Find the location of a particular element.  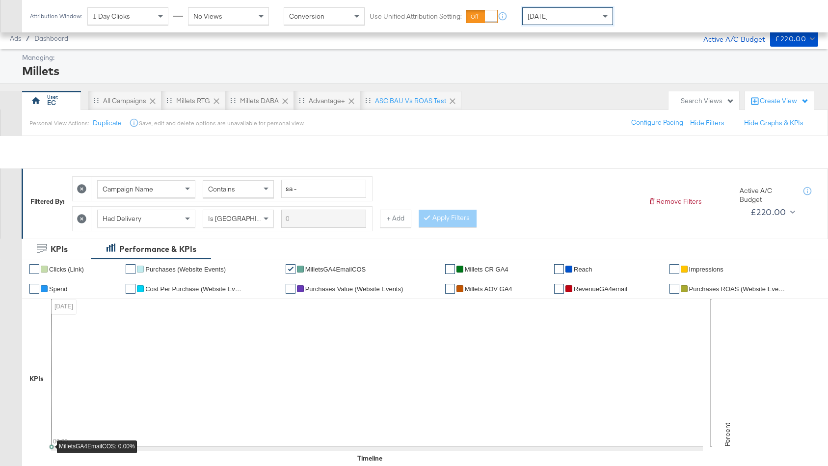

button: Remove Filters is located at coordinates (675, 201).